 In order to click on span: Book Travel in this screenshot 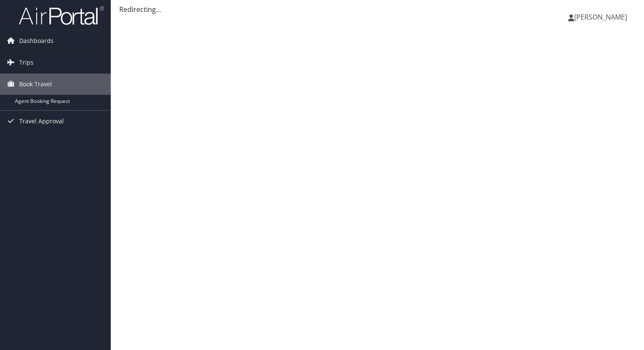, I will do `click(35, 85)`.